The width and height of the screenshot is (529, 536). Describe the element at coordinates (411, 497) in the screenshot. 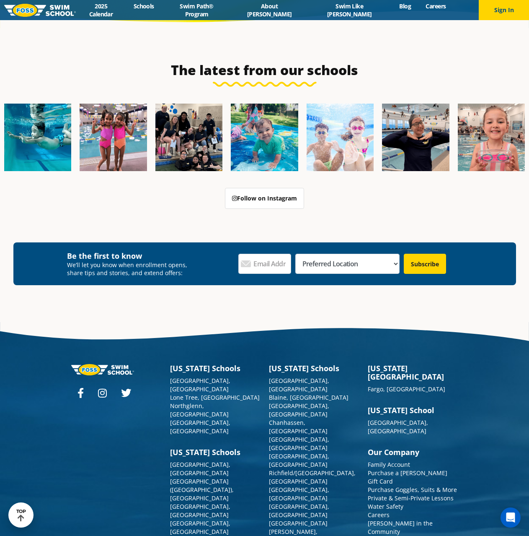

I see `a: Private & Semi-Private Lessons` at that location.